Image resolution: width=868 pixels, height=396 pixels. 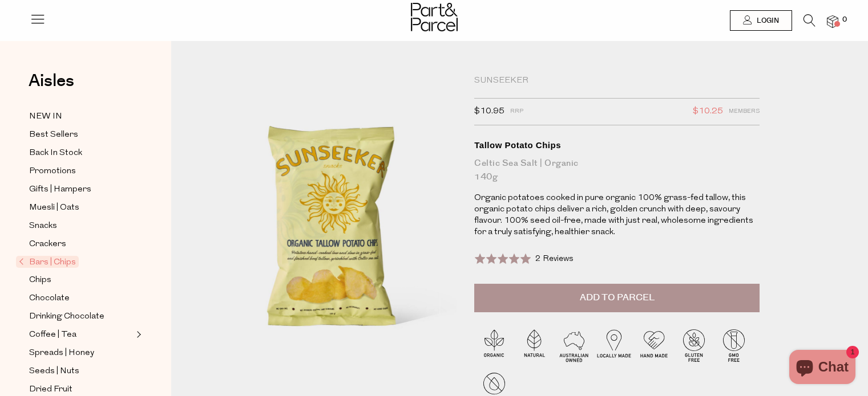 I want to click on button: Expand/Collapse Coffee | Tea, so click(x=138, y=334).